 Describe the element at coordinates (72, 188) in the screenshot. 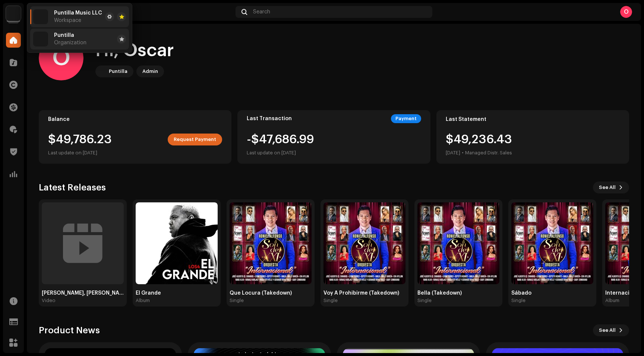

I see `h3: Latest Releases` at that location.